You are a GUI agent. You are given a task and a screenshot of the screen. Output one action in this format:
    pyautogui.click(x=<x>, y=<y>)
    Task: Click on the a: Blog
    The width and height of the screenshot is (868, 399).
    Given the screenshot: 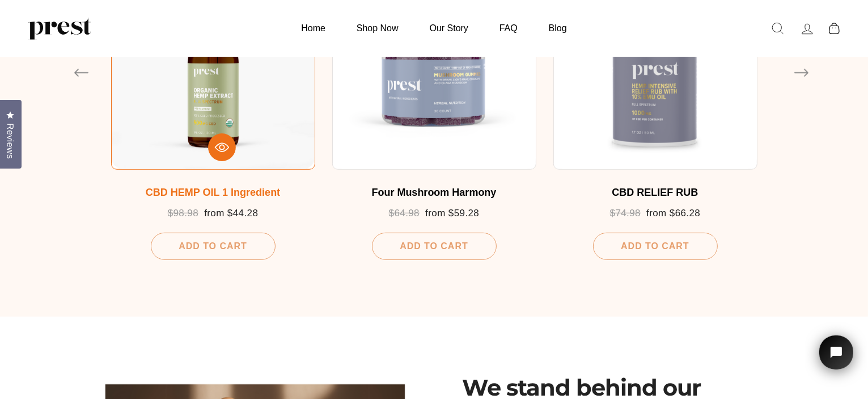 What is the action you would take?
    pyautogui.click(x=558, y=28)
    